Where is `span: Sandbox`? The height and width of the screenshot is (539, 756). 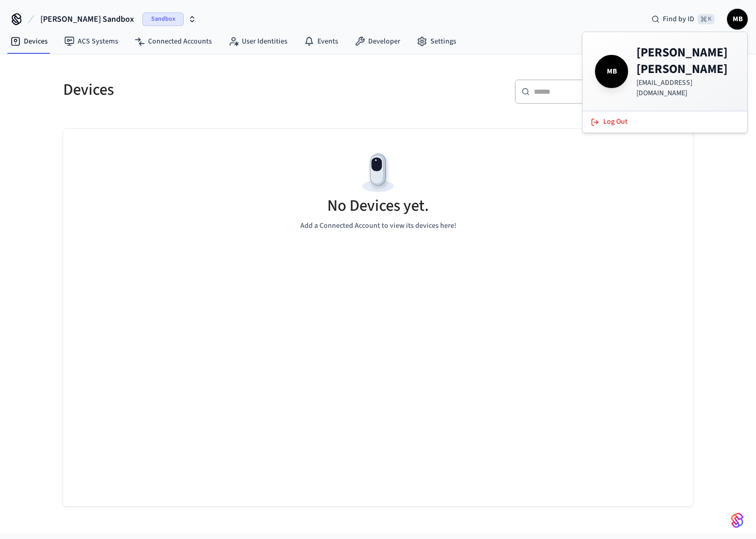
span: Sandbox is located at coordinates (163, 19).